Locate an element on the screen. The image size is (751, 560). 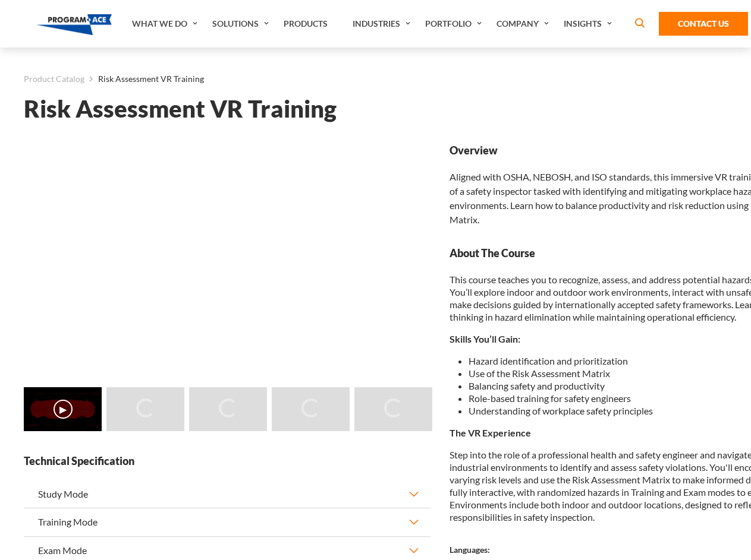
li: Risk Assessment VR Training is located at coordinates (144, 79).